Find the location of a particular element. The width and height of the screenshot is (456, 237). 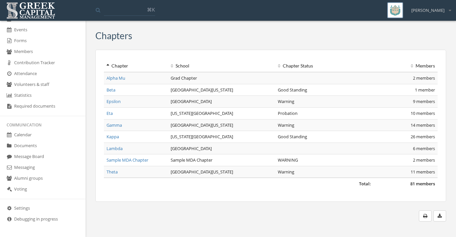

div: Chapter Status is located at coordinates (324, 66).